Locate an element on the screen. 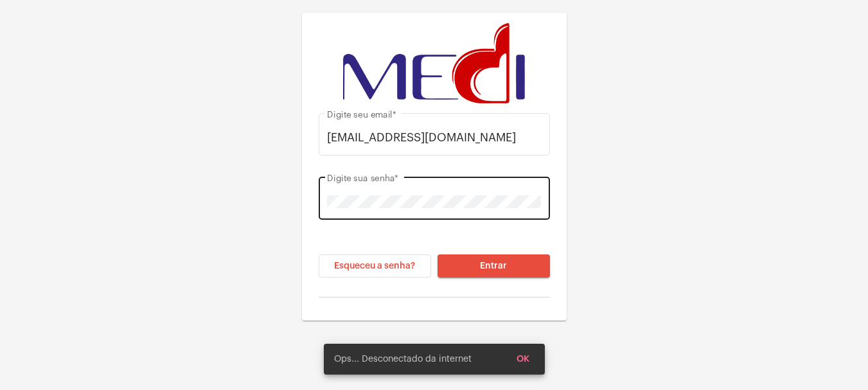  button: OK is located at coordinates (522, 359).